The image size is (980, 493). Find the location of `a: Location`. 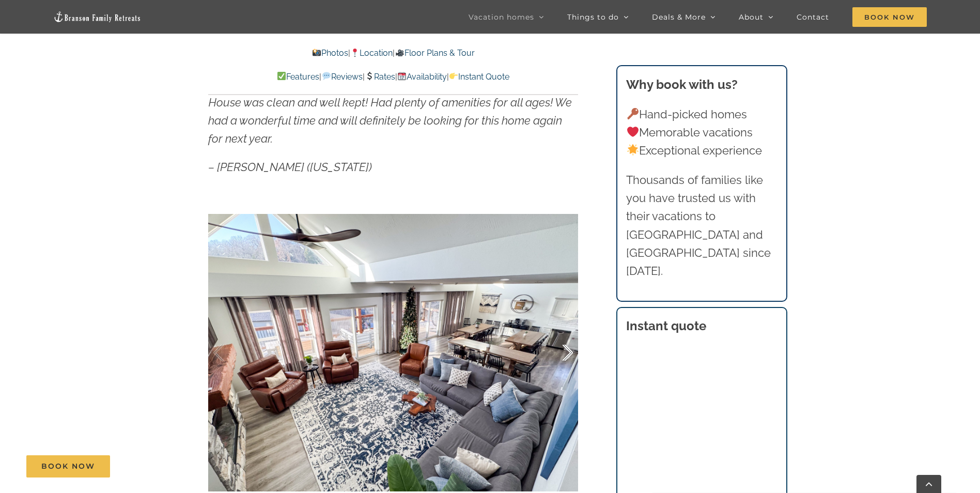

a: Location is located at coordinates (371, 53).